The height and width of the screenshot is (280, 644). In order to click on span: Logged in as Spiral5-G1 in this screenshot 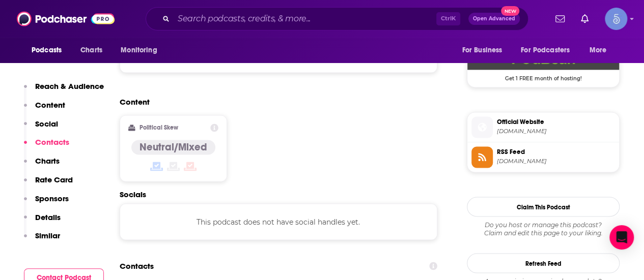, I will do `click(616, 19)`.